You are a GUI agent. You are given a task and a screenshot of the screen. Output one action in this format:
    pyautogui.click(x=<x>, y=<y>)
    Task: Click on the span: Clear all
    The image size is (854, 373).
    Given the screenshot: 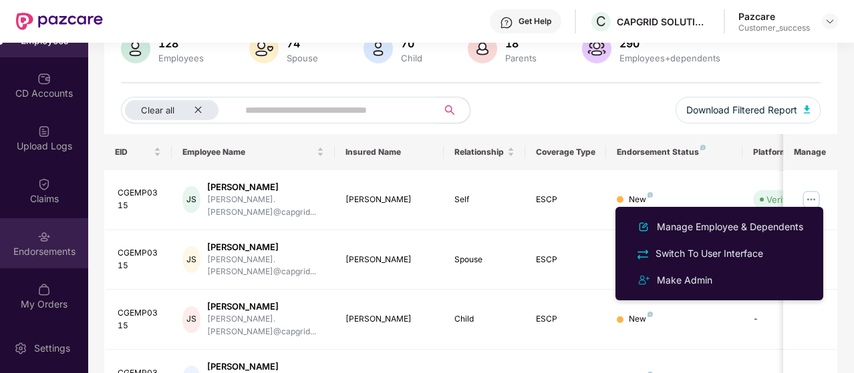 What is the action you would take?
    pyautogui.click(x=158, y=110)
    